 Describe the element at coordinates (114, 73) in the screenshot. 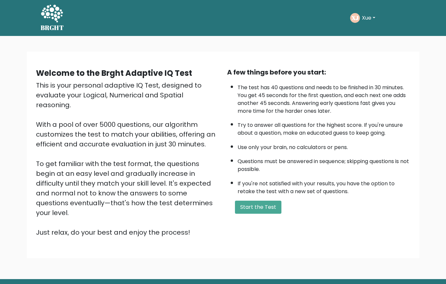

I see `b: Welcome to the Brght Adaptive IQ Test` at that location.